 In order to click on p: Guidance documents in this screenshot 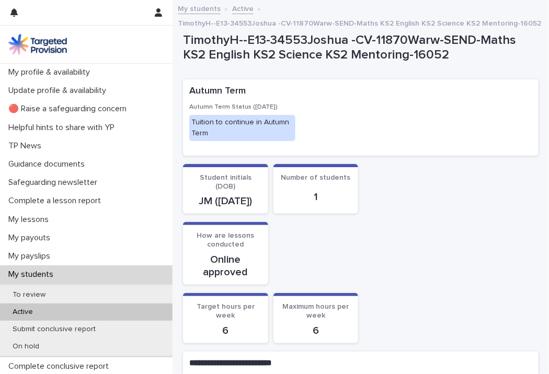, I will do `click(49, 164)`.